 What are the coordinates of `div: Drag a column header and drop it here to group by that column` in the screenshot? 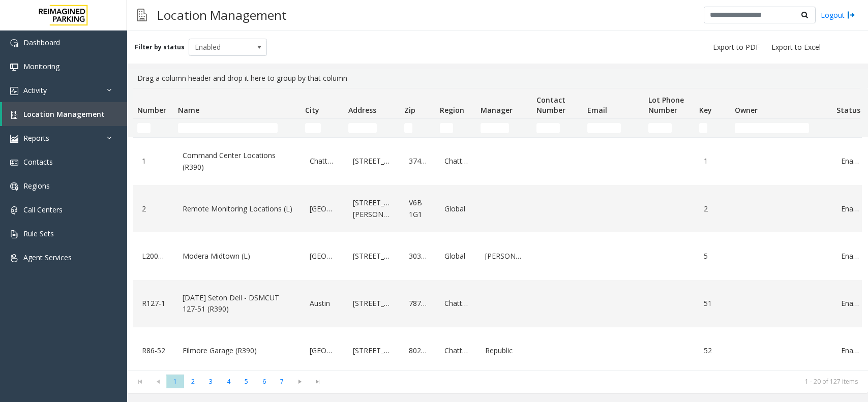 It's located at (497, 78).